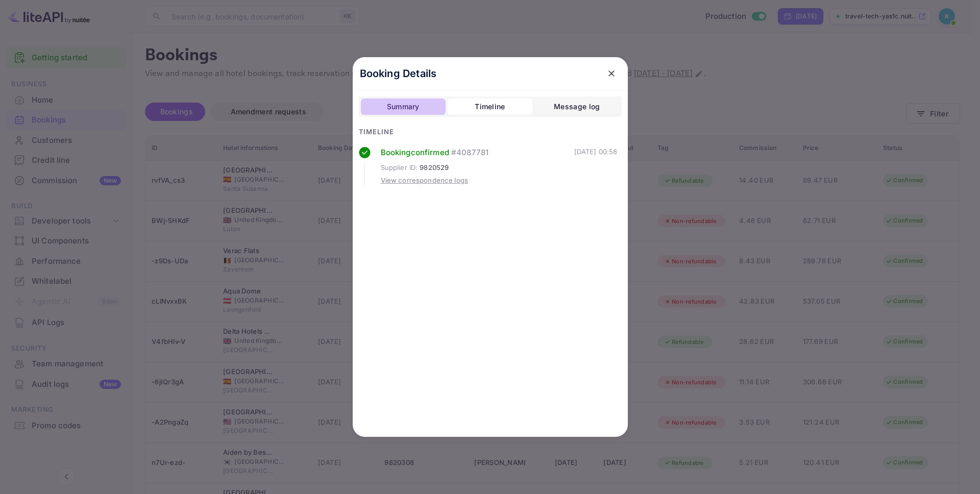 This screenshot has height=494, width=980. Describe the element at coordinates (469, 152) in the screenshot. I see `span: # 4087781` at that location.